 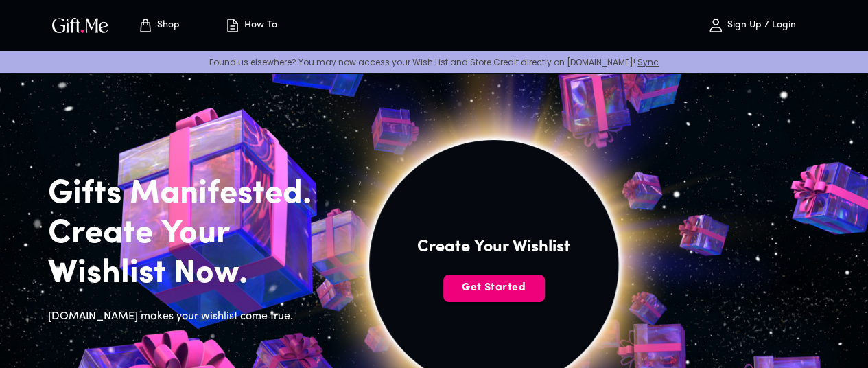 What do you see at coordinates (250, 26) in the screenshot?
I see `button: How To` at bounding box center [250, 26].